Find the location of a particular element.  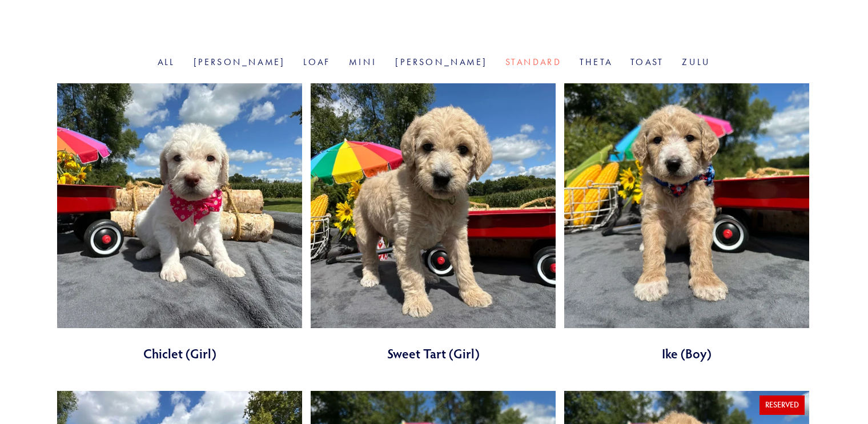

a: Zulu is located at coordinates (696, 61).